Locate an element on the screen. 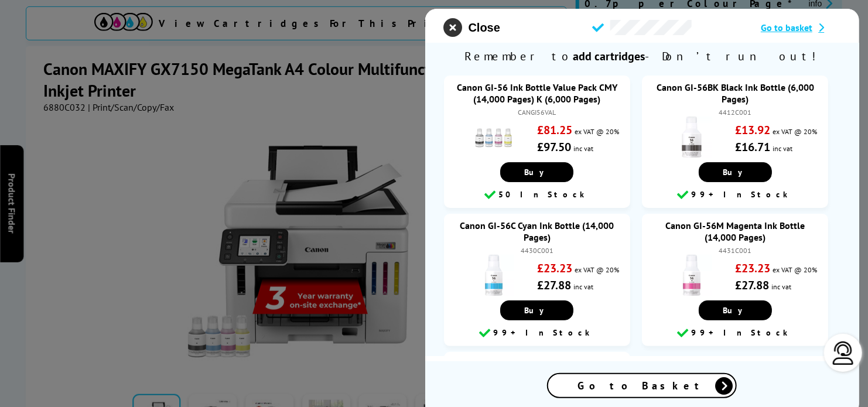 Image resolution: width=868 pixels, height=407 pixels. a: Canon GI-56M Magenta Ink Bottle (14,000 Pages) is located at coordinates (735, 231).